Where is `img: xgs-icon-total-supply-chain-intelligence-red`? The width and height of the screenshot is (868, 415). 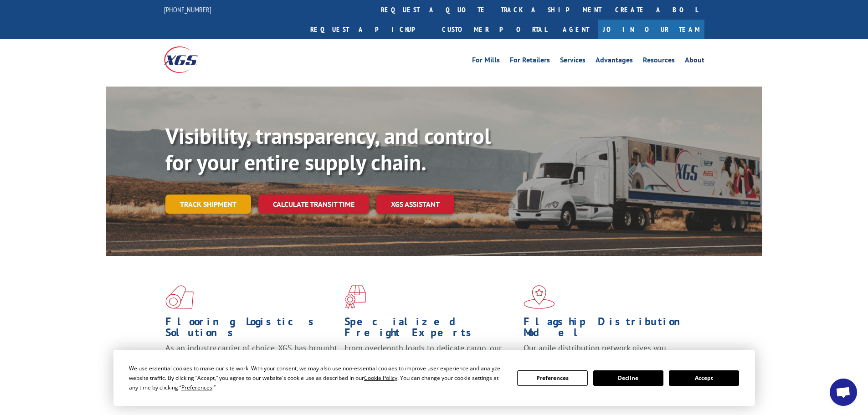
img: xgs-icon-total-supply-chain-intelligence-red is located at coordinates (179, 297).